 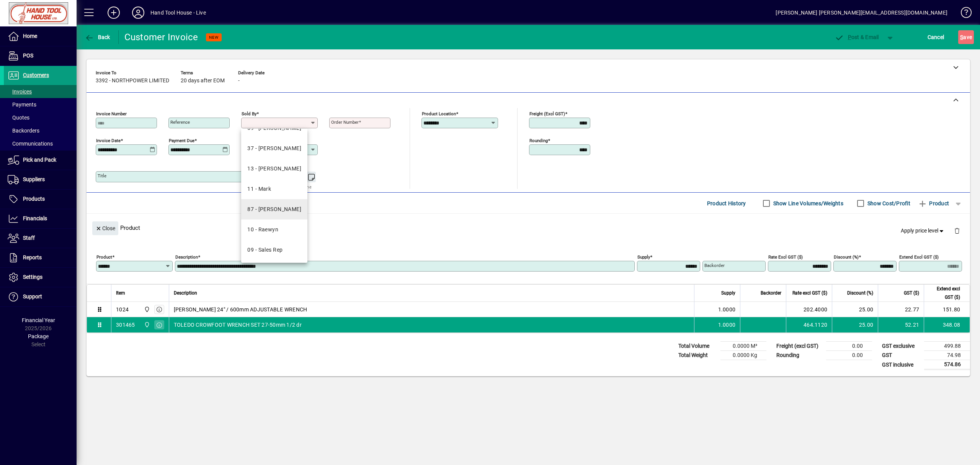 What do you see at coordinates (40, 56) in the screenshot?
I see `a: POS` at bounding box center [40, 56].